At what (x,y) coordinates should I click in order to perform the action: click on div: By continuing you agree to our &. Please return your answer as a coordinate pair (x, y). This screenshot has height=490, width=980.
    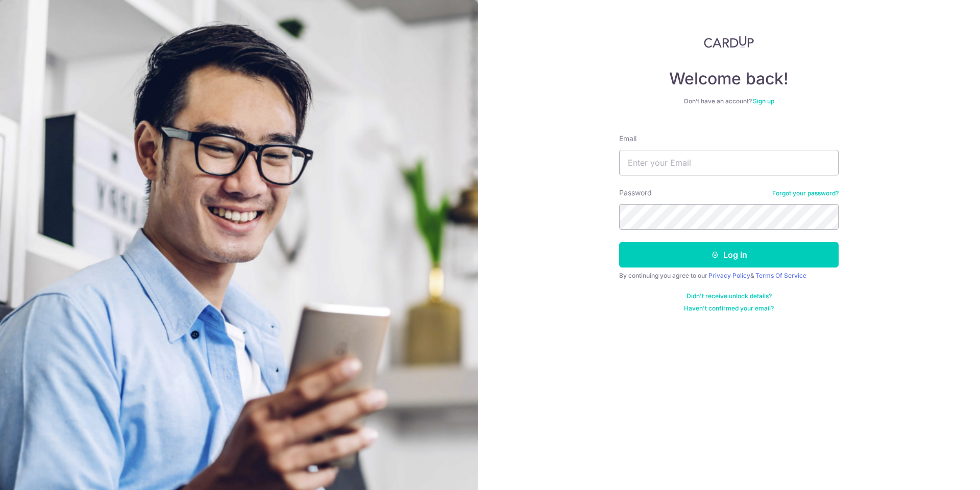
    Looking at the image, I should click on (729, 275).